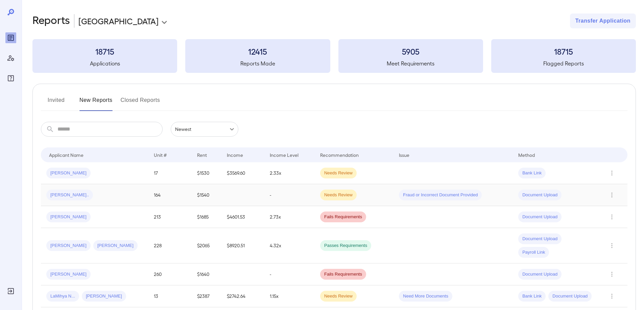  Describe the element at coordinates (207, 173) in the screenshot. I see `td: $1530` at that location.